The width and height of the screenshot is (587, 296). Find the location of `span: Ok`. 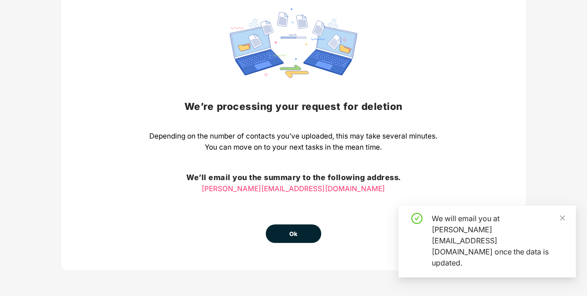

span: Ok is located at coordinates (293, 234).